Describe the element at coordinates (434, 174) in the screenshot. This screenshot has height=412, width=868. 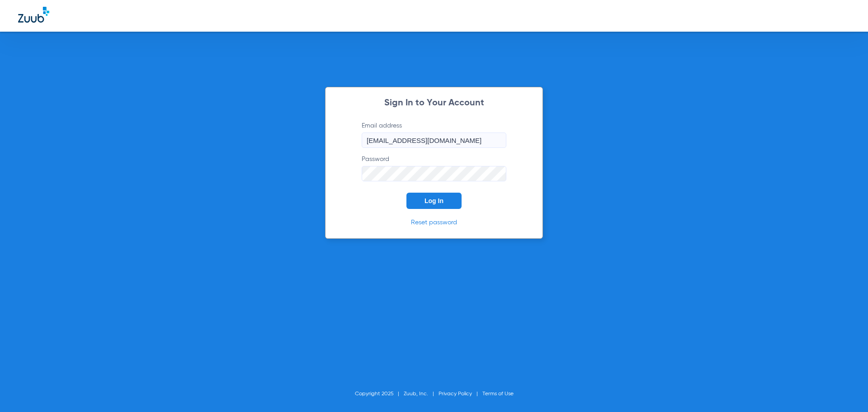
I see `input: Password` at that location.